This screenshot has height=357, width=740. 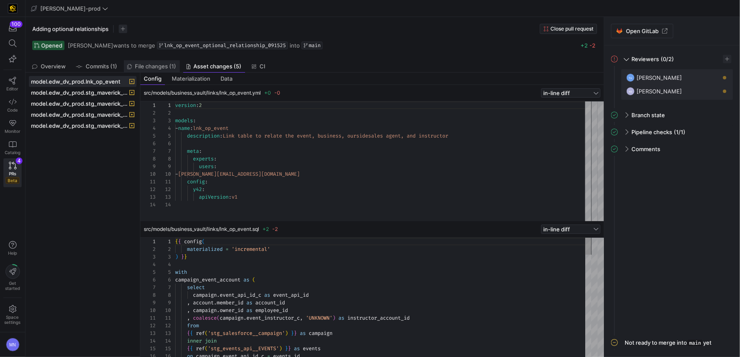 I want to click on span: Catalog, so click(x=12, y=152).